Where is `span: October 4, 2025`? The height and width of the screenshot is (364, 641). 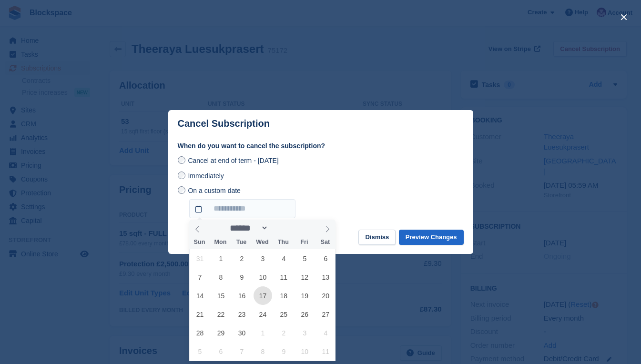 span: October 4, 2025 is located at coordinates (326, 332).